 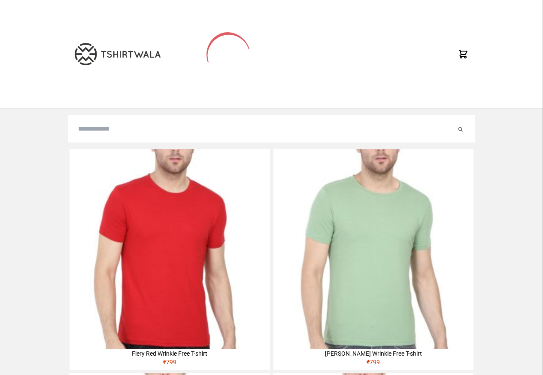 What do you see at coordinates (374, 249) in the screenshot?
I see `img: 4M6A2211-320x320.jpg` at bounding box center [374, 249].